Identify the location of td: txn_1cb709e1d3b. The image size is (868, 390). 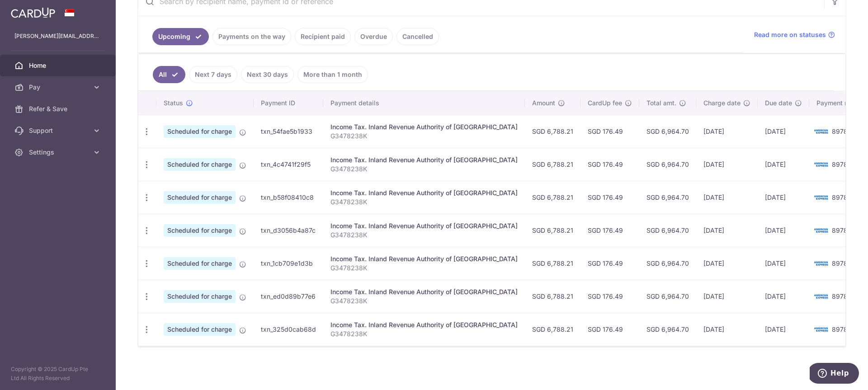
(289, 263).